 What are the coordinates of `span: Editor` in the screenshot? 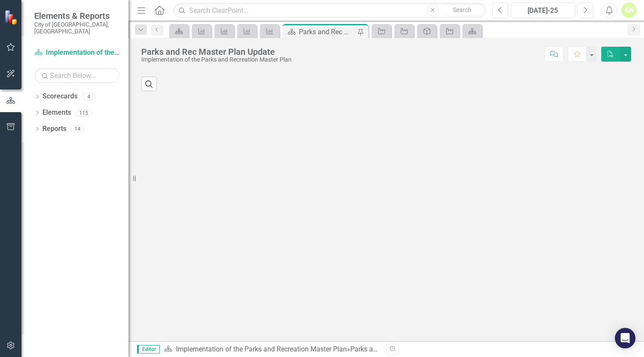 It's located at (148, 349).